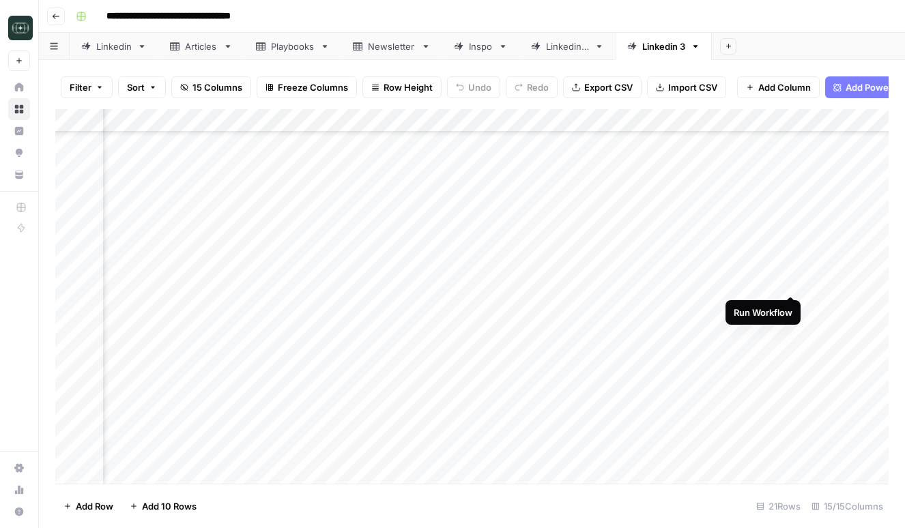  I want to click on span: Export CSV, so click(608, 87).